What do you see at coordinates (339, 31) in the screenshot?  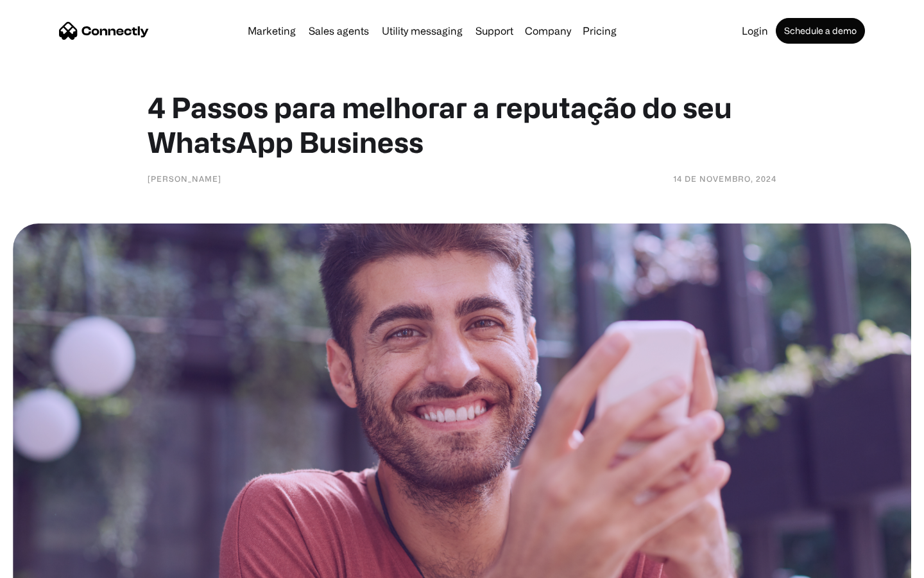 I see `a: Sales agents` at bounding box center [339, 31].